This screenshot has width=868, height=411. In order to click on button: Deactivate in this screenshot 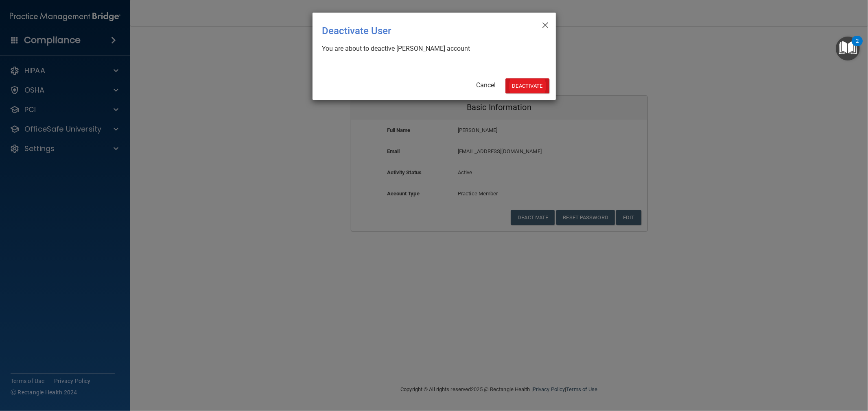, I will do `click(527, 86)`.